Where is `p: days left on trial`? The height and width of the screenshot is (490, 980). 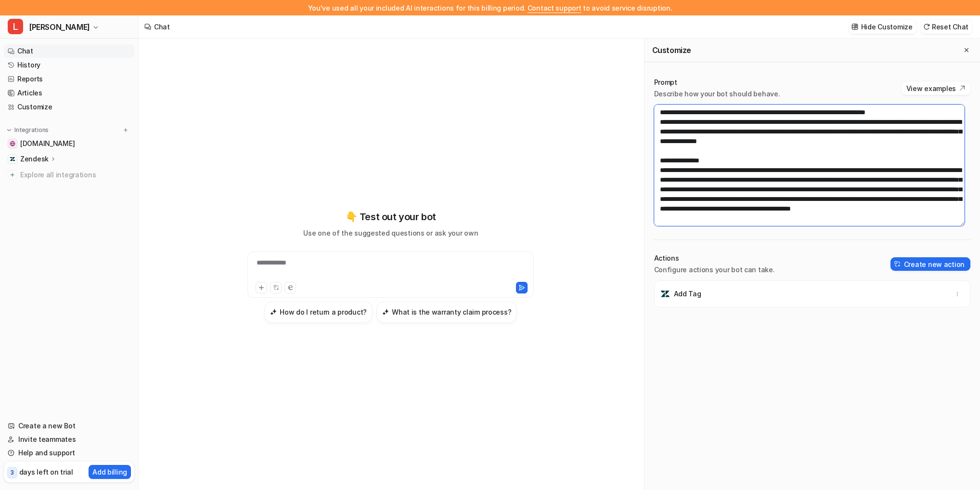
p: days left on trial is located at coordinates (47, 472).